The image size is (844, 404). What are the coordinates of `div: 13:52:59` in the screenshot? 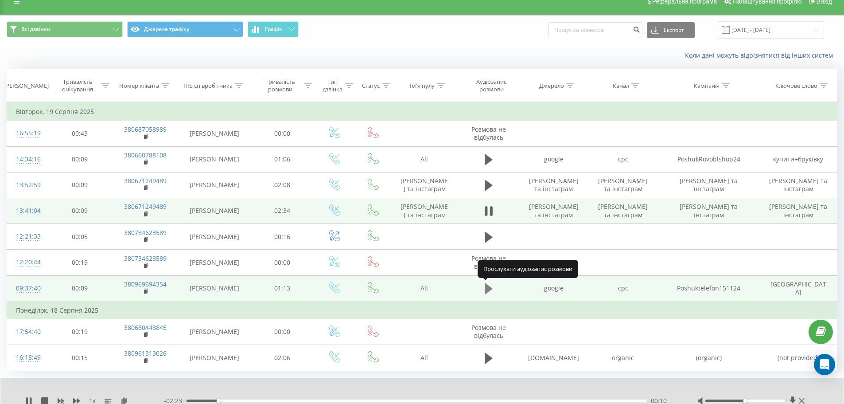 It's located at (27, 185).